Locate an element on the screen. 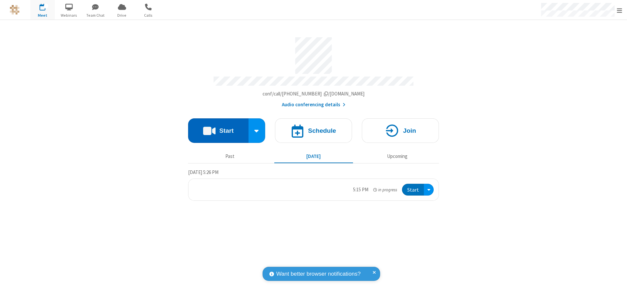 Image resolution: width=627 pixels, height=292 pixels. div: 5:15 PM is located at coordinates (361, 189).